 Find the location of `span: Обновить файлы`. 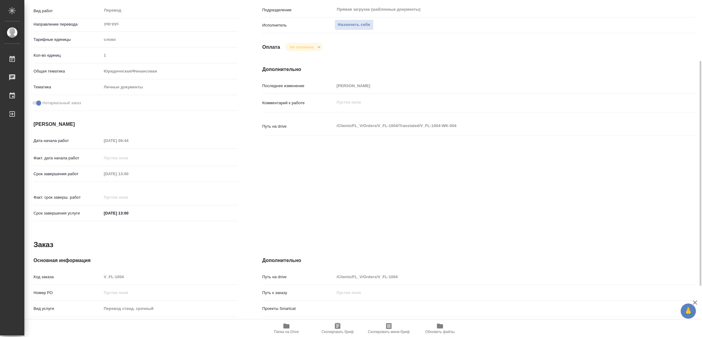

span: Обновить файлы is located at coordinates (440, 332).